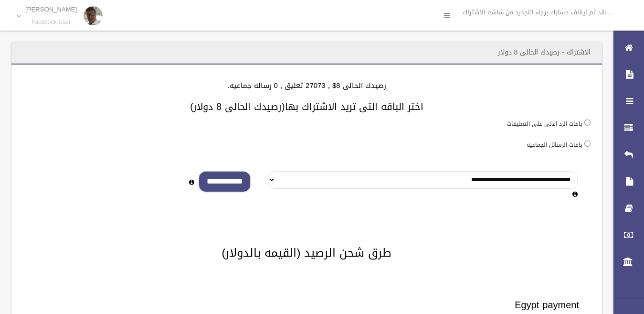  Describe the element at coordinates (306, 253) in the screenshot. I see `h2: طرق شحن الرصيد (القيمه بالدولار)` at that location.